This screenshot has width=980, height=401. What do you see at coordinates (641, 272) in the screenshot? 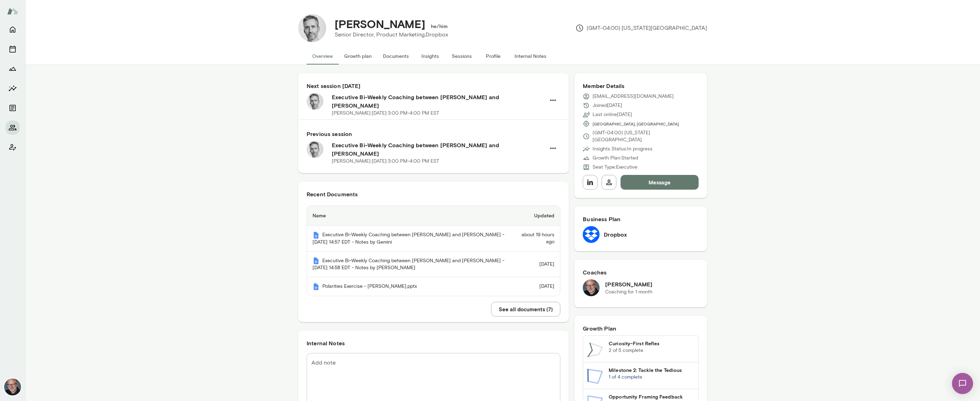
I see `h6: Coaches` at bounding box center [641, 272].